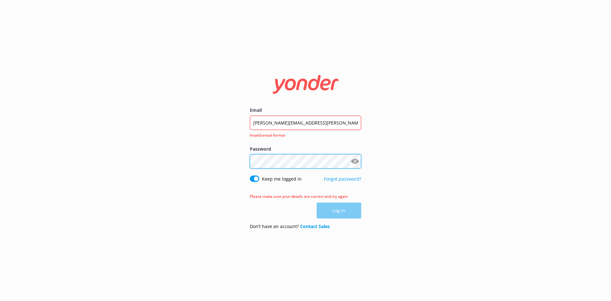  What do you see at coordinates (355, 161) in the screenshot?
I see `button: Show password` at bounding box center [355, 161].